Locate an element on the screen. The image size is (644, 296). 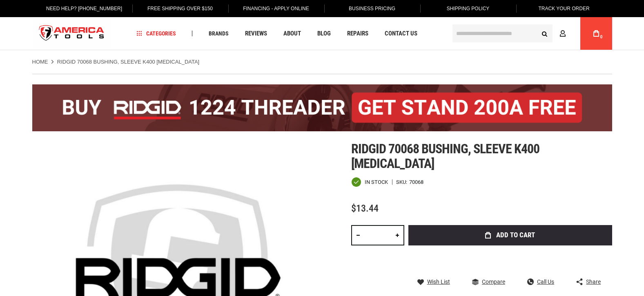
a: Contact Us is located at coordinates (401, 34).